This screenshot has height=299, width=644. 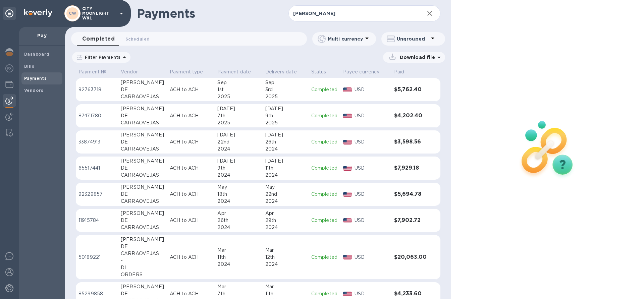 What do you see at coordinates (285, 257) in the screenshot?
I see `div: 12th` at bounding box center [285, 257].